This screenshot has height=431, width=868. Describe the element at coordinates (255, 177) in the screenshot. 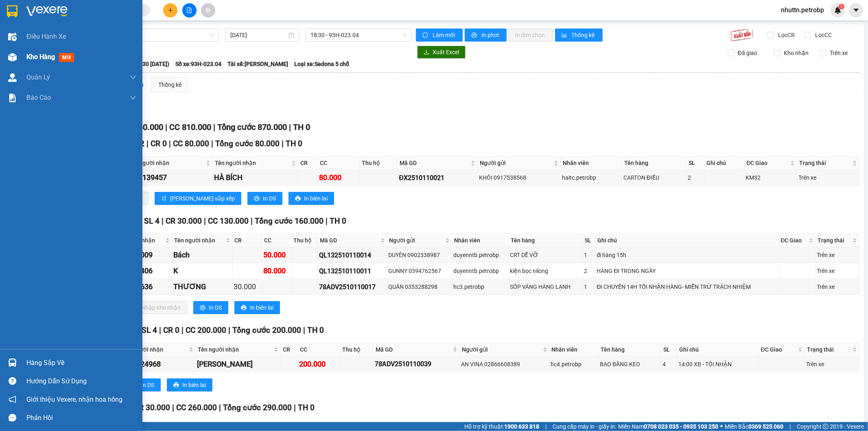

I see `td: HÀ BÍCH` at that location.